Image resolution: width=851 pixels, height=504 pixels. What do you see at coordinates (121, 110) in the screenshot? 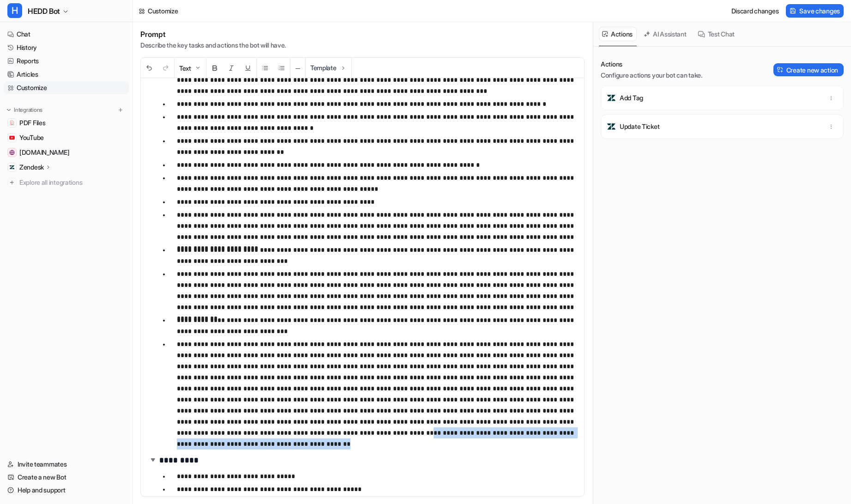
I see `img: menu_add.svg` at bounding box center [121, 110].